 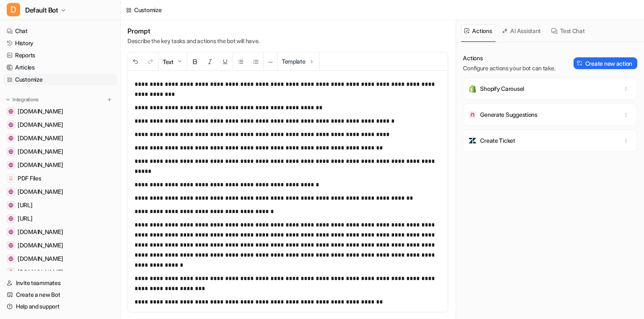 I want to click on a: Chat, so click(x=60, y=31).